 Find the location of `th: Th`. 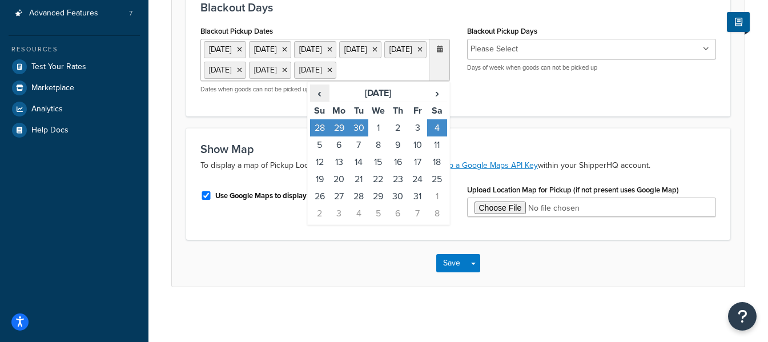

th: Th is located at coordinates (398, 110).